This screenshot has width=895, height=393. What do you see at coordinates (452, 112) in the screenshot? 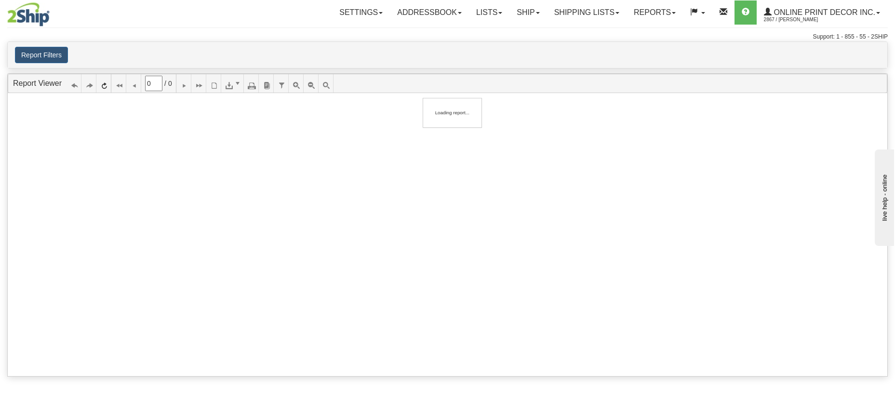
I see `div: Loading report...` at bounding box center [452, 112].